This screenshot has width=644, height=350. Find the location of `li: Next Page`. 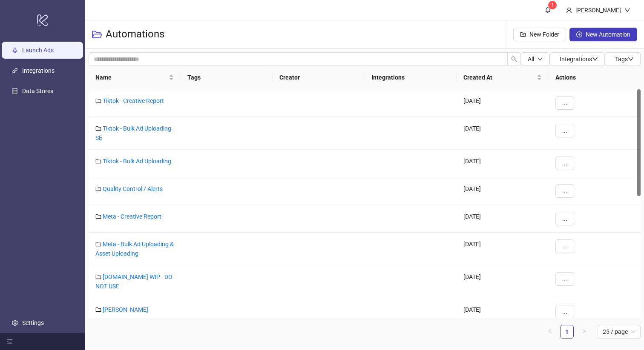

li: Next Page is located at coordinates (584, 332).